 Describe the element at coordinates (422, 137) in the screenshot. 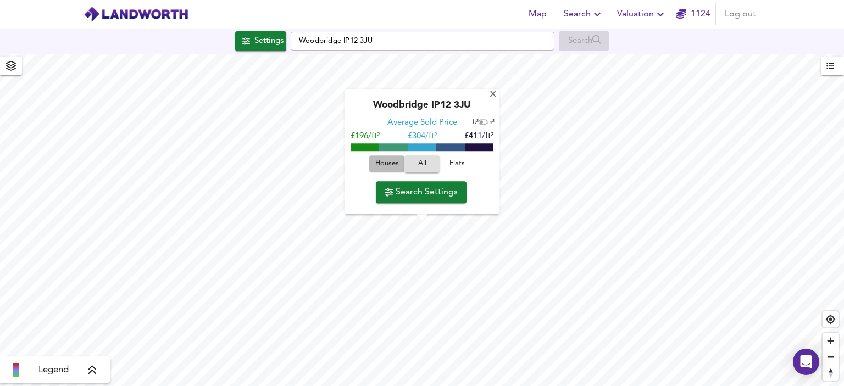

I see `span: £ 304/ft²` at that location.